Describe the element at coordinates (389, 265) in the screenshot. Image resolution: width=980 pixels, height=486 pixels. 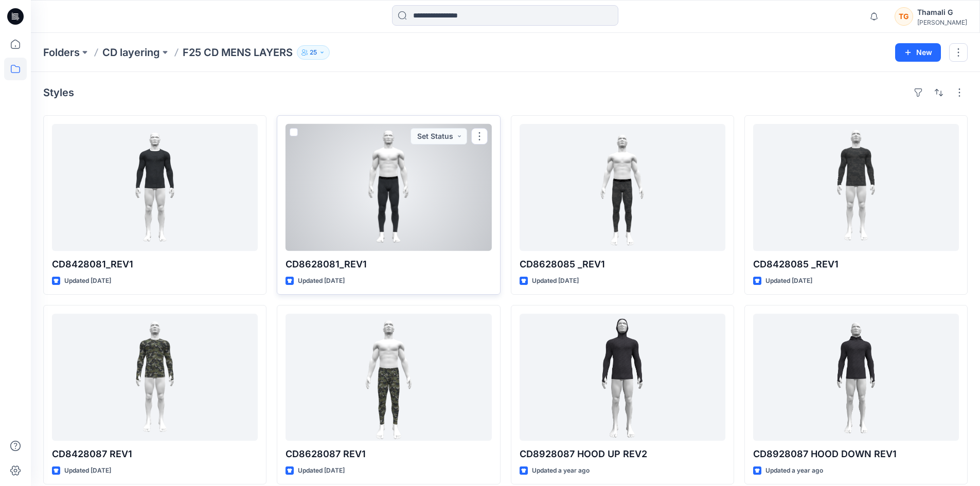
I see `p: CD8628081_REV1` at that location.